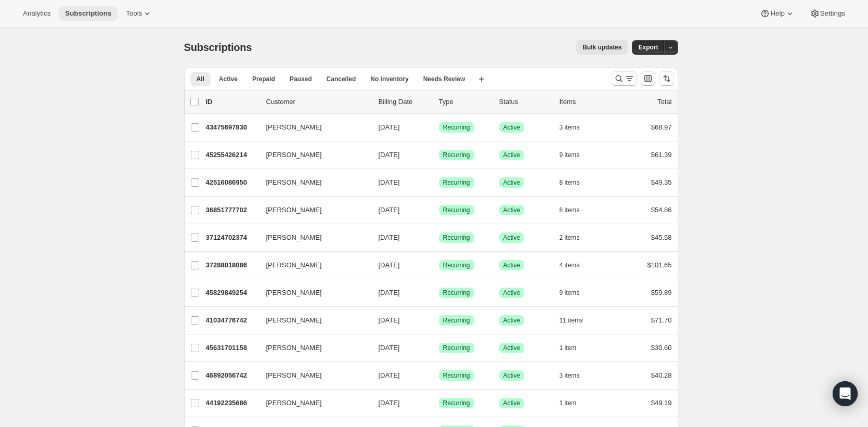  I want to click on button: Bulk updates, so click(601, 47).